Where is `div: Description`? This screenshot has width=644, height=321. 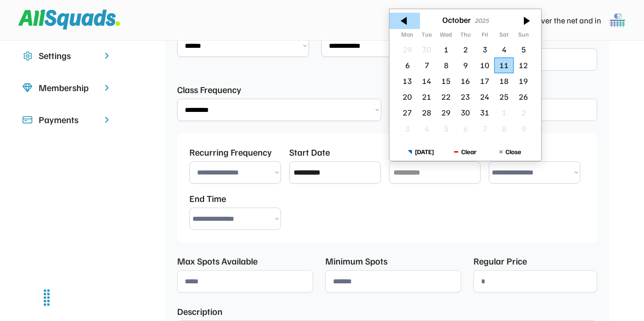
div: Description is located at coordinates (200, 311).